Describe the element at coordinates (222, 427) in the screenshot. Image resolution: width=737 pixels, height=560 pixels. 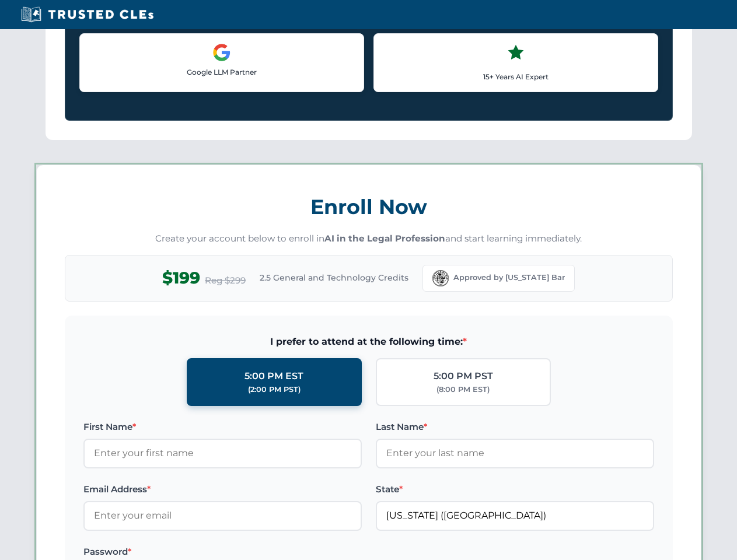
I see `label: First Name` at that location.